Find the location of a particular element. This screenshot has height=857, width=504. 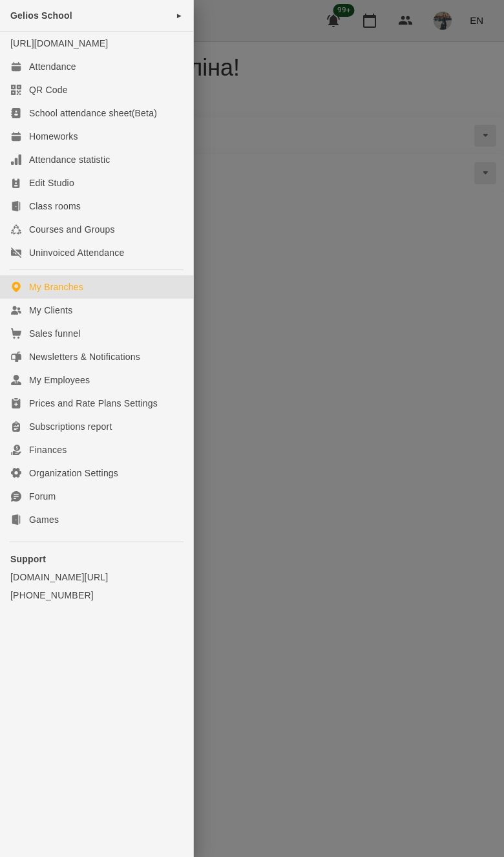

p: Support is located at coordinates (96, 559).